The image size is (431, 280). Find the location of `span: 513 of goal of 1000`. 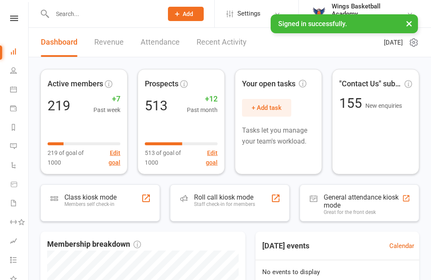

span: 513 of goal of 1000 is located at coordinates (170, 157).